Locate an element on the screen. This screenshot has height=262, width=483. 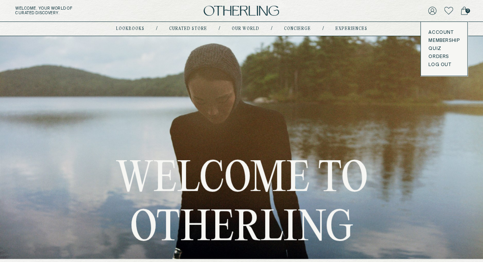
a: Membership is located at coordinates (444, 41).